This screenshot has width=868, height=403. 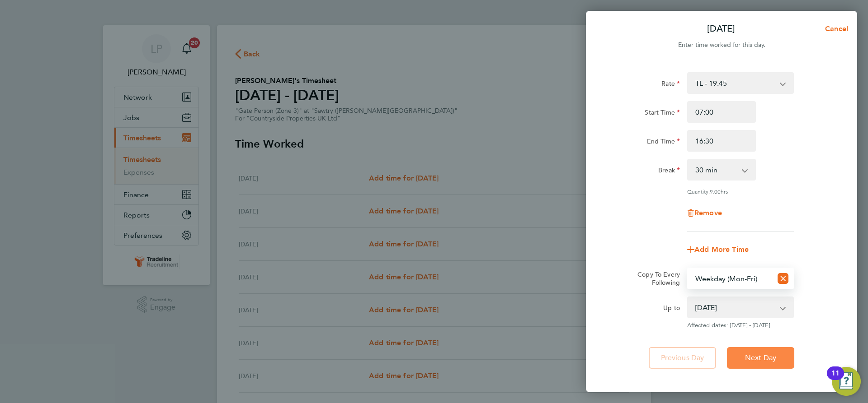 I want to click on label: Break, so click(x=669, y=172).